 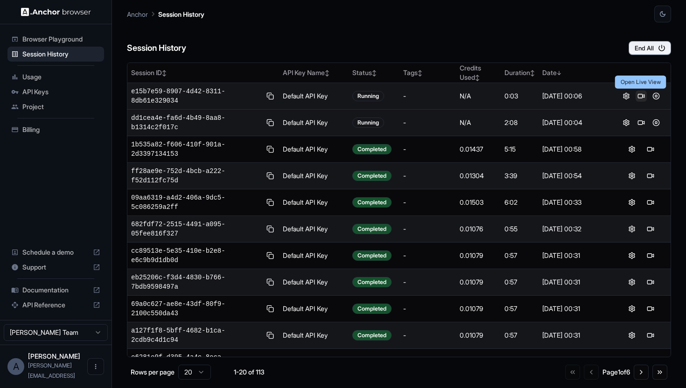 I want to click on div: Usage, so click(x=56, y=77).